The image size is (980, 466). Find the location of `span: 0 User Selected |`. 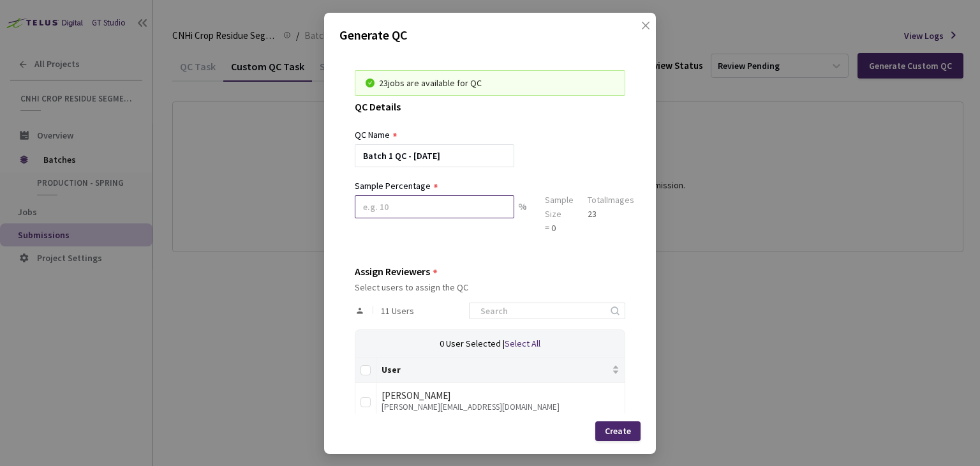

span: 0 User Selected | is located at coordinates (472, 343).